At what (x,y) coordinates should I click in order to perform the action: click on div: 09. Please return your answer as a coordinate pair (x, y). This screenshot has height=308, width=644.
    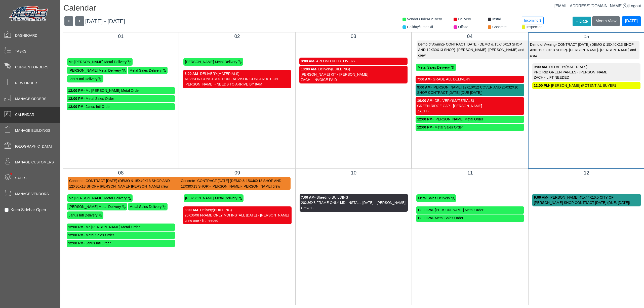
    Looking at the image, I should click on (237, 173).